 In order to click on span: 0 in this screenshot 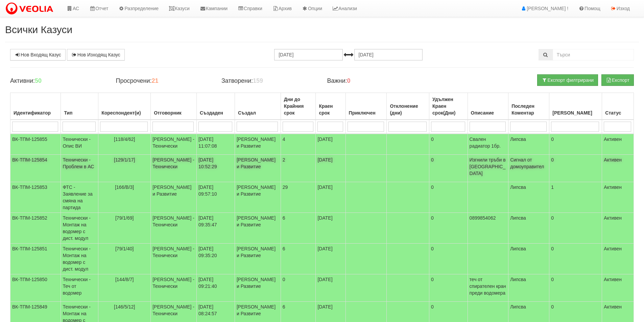, I will do `click(284, 279)`.